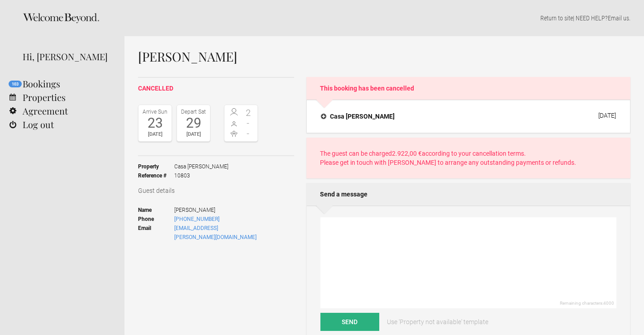 This screenshot has width=644, height=335. Describe the element at coordinates (384, 18) in the screenshot. I see `p: | NEED HELP? .` at that location.